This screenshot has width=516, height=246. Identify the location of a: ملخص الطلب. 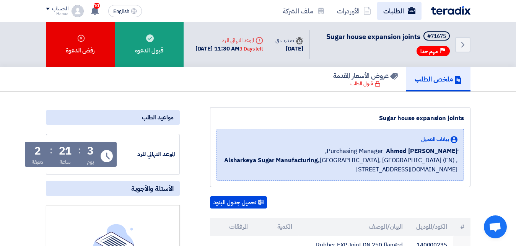
(439, 79).